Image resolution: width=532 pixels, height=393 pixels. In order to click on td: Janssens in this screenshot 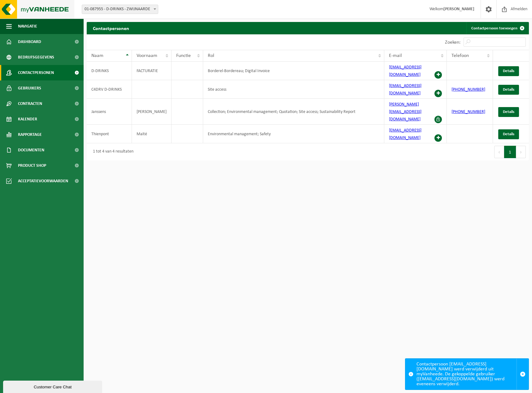, I will do `click(109, 112)`.